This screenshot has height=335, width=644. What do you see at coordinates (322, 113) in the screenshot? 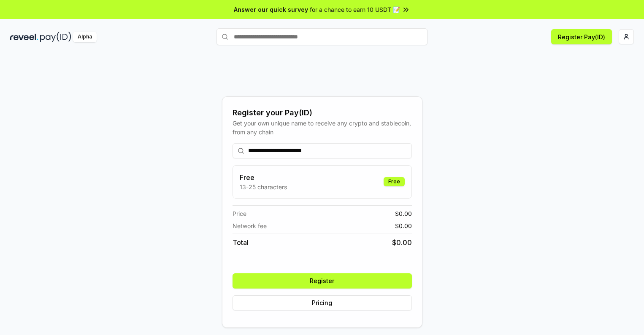
I see `div: Register your Pay(ID)` at bounding box center [322, 113].